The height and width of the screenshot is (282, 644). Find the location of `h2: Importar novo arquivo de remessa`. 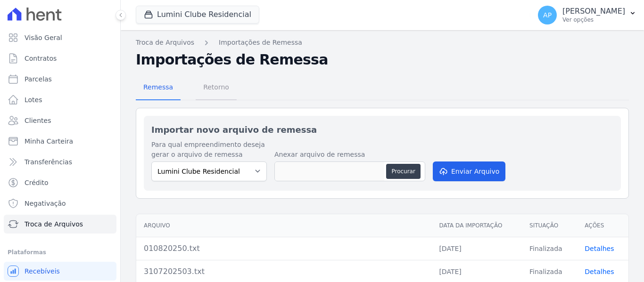

h2: Importar novo arquivo de remessa is located at coordinates (383, 130).